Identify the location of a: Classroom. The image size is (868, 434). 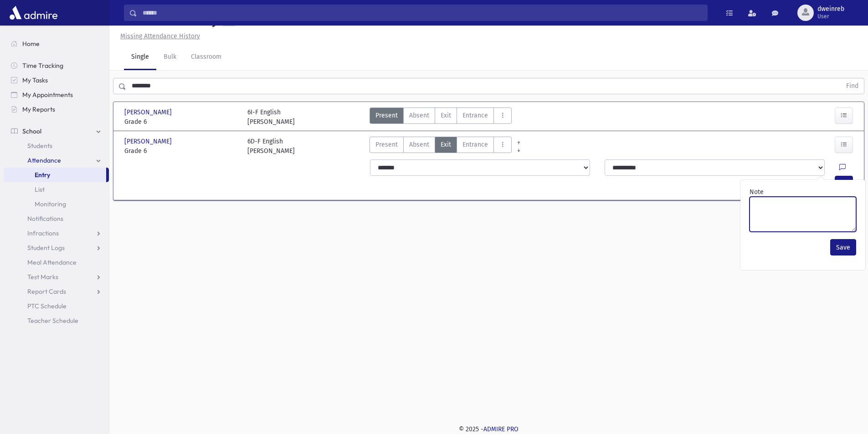
(206, 57).